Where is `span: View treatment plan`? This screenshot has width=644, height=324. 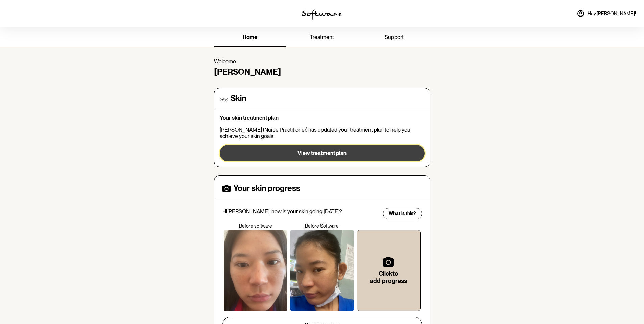
span: View treatment plan is located at coordinates (322, 153).